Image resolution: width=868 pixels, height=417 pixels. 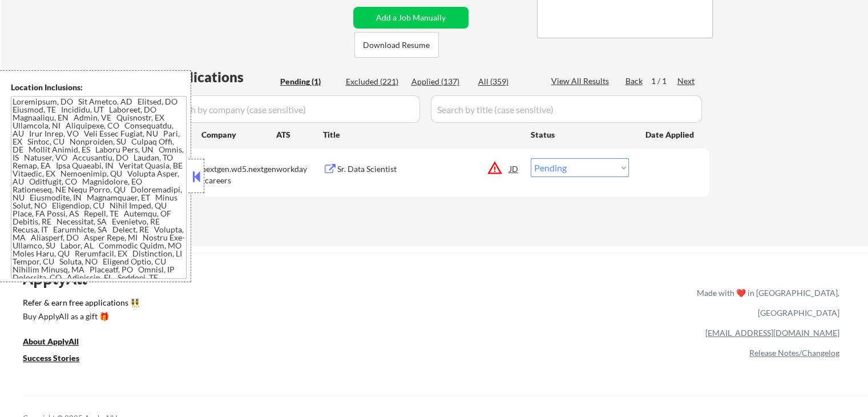 I want to click on div: ATS, so click(x=300, y=135).